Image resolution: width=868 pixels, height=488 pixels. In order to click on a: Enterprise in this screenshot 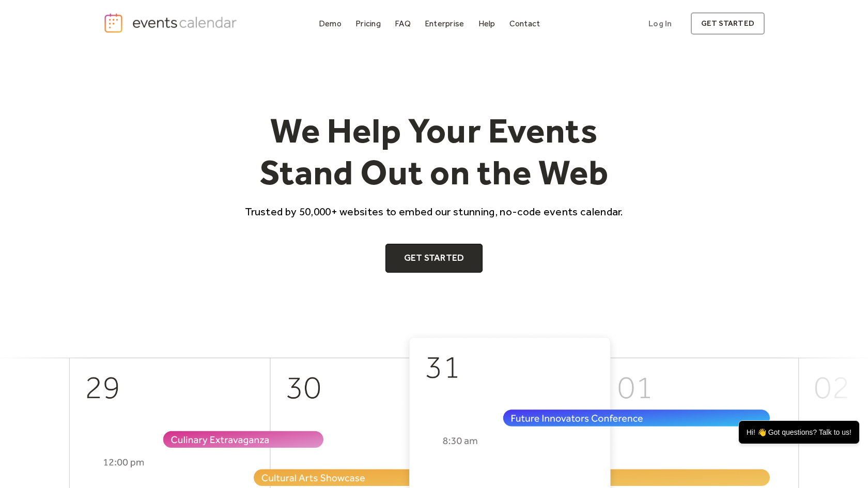, I will do `click(444, 24)`.